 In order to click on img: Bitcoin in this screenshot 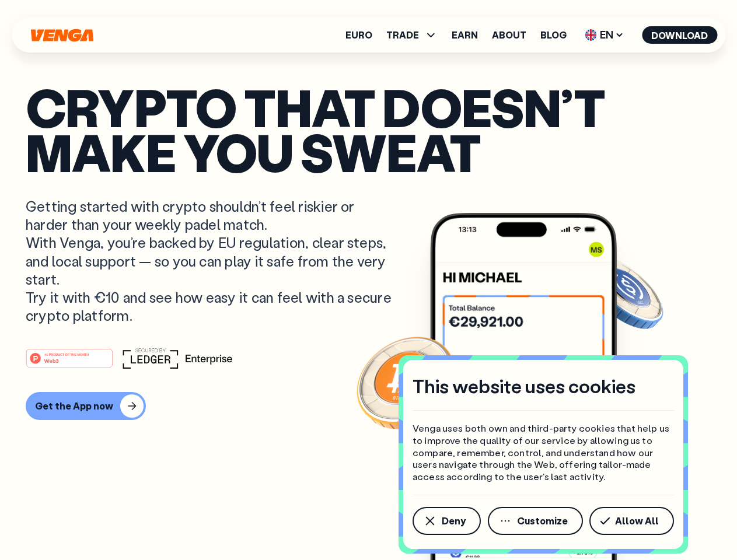, I will do `click(407, 382)`.